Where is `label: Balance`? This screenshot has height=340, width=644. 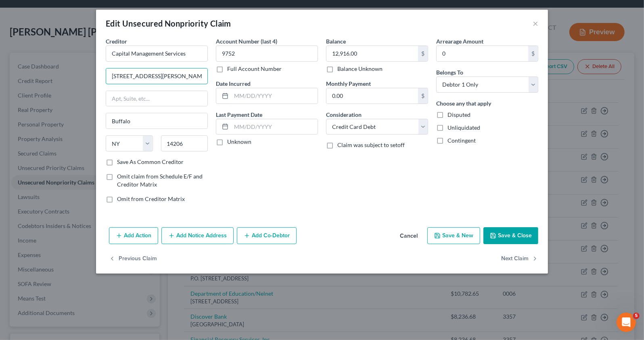
label: Balance is located at coordinates (336, 41).